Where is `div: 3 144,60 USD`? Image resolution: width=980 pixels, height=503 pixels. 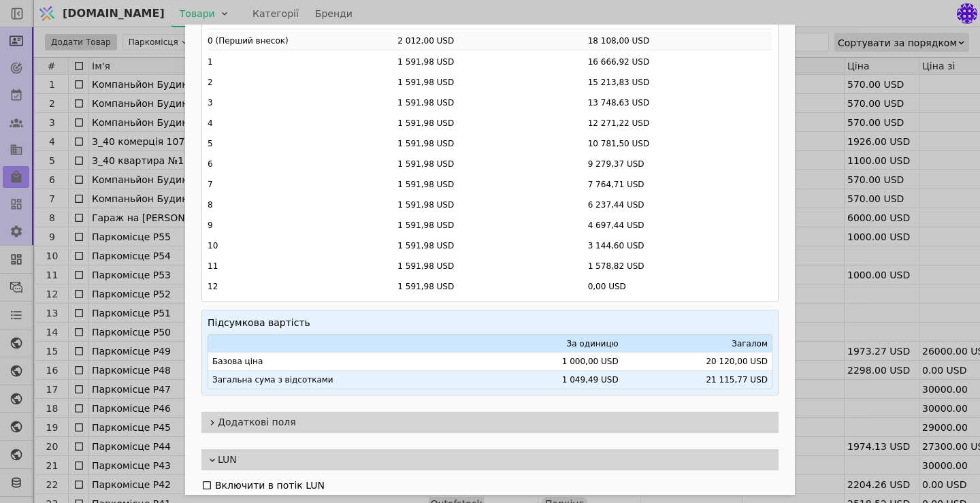 div: 3 144,60 USD is located at coordinates (679, 245).